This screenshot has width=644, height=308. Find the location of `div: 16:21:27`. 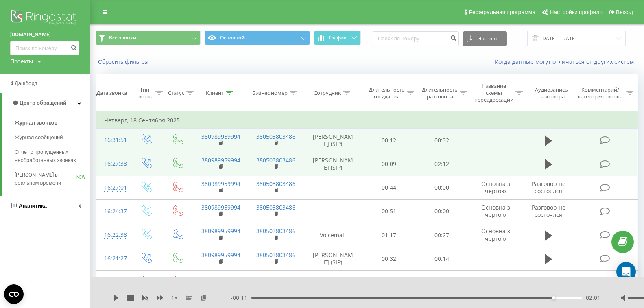

div: 16:21:27 is located at coordinates (112, 258).